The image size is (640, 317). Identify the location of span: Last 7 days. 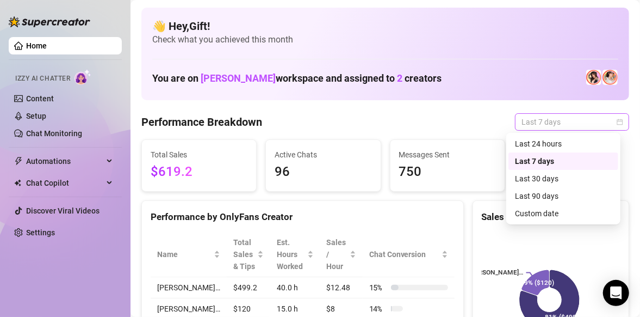
(572, 122).